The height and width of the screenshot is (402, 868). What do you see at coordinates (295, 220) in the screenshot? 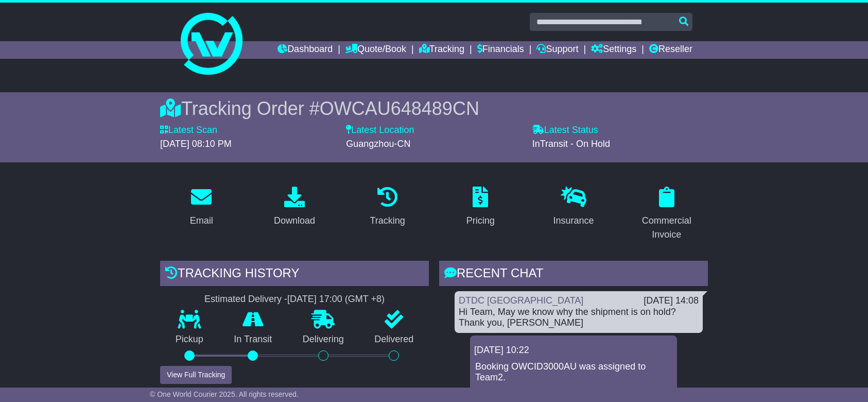
I see `div: Download` at bounding box center [295, 220].